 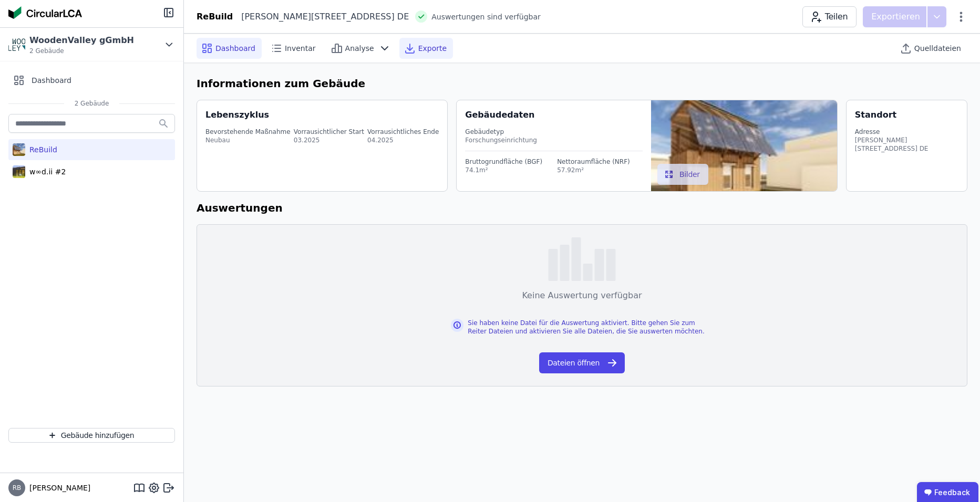 I want to click on img: w∞d.ii #2, so click(x=19, y=172).